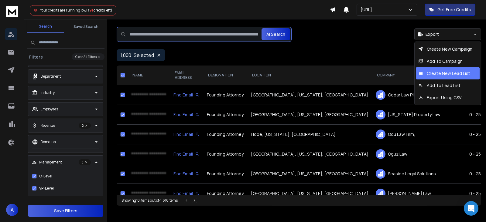 The image size is (486, 222). Describe the element at coordinates (49, 109) in the screenshot. I see `p: Employees` at that location.